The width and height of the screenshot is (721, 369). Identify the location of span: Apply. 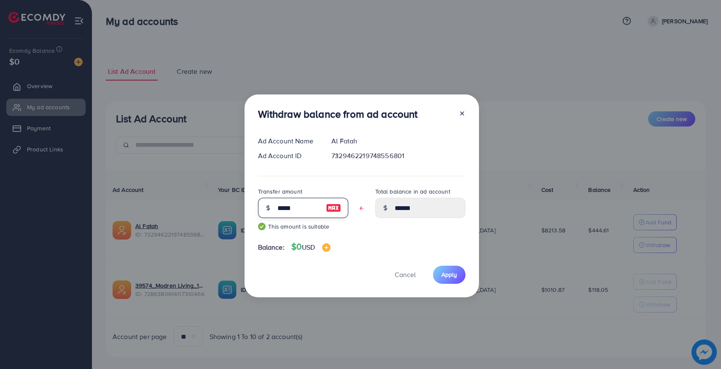
(449, 274).